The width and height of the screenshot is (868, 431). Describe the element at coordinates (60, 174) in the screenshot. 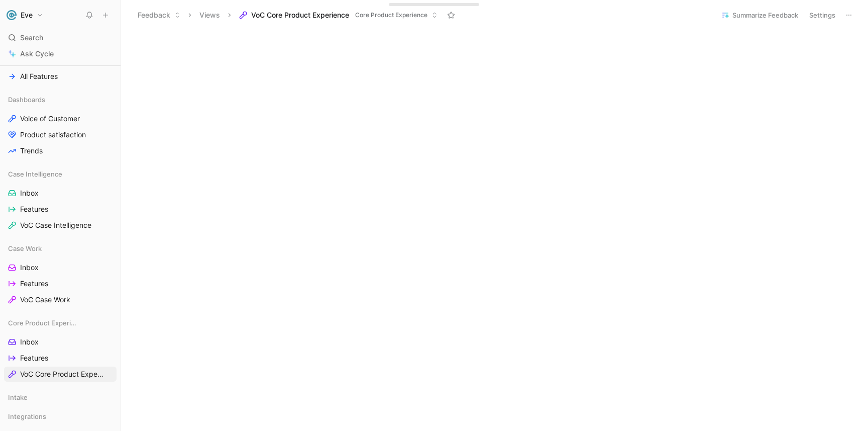

I see `div: Case Intelligence` at that location.